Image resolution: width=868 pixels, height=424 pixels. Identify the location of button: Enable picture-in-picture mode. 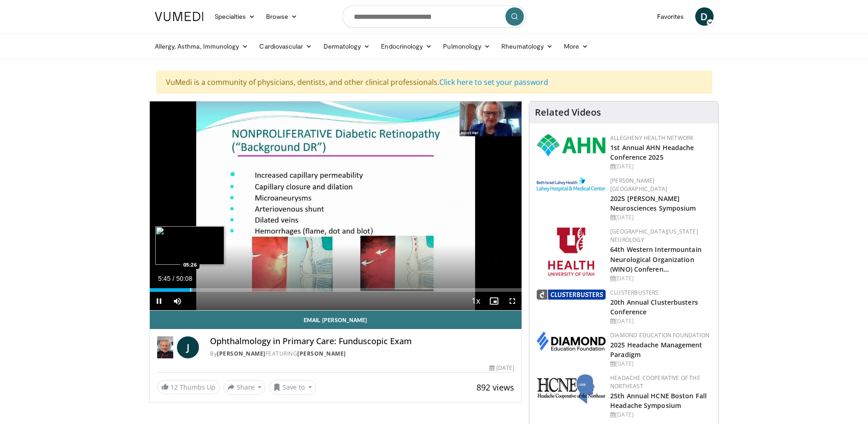
(494, 301).